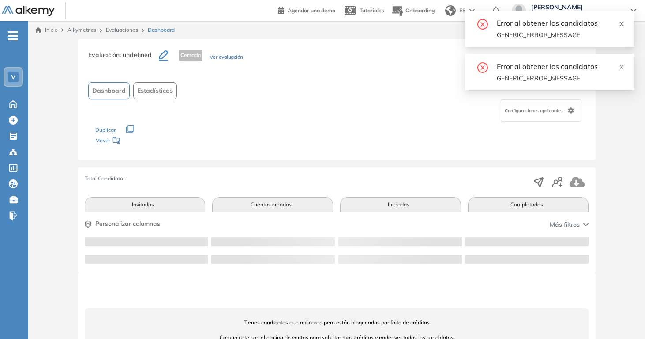 This screenshot has width=645, height=339. I want to click on span: Estadísticas, so click(155, 90).